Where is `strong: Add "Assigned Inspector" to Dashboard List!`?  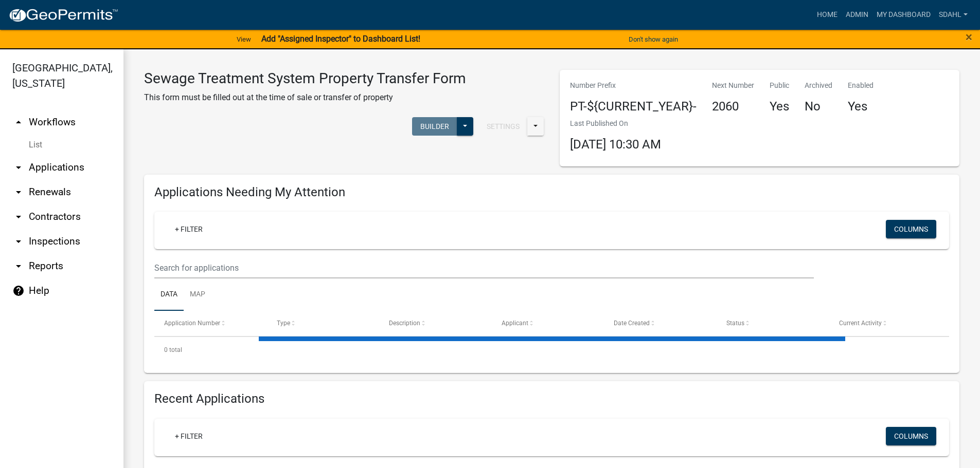
strong: Add "Assigned Inspector" to Dashboard List! is located at coordinates (340, 39).